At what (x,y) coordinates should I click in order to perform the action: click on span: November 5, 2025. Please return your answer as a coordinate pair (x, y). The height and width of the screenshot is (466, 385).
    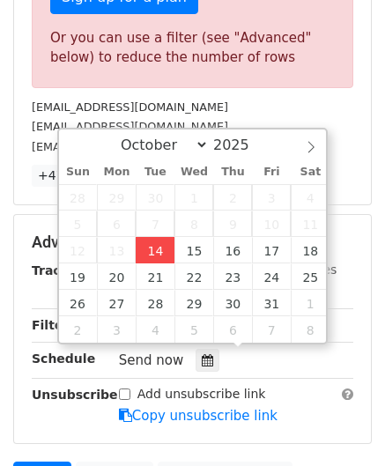
    Looking at the image, I should click on (194, 329).